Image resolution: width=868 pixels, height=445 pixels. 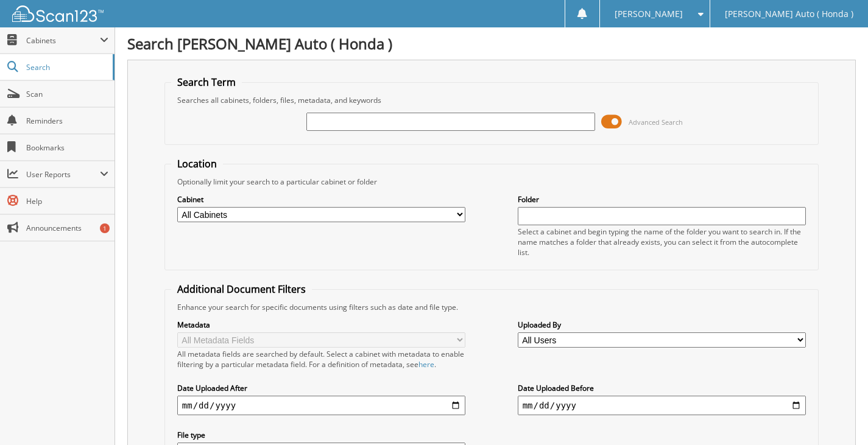 What do you see at coordinates (241, 289) in the screenshot?
I see `legend: Additional Document Filters` at bounding box center [241, 289].